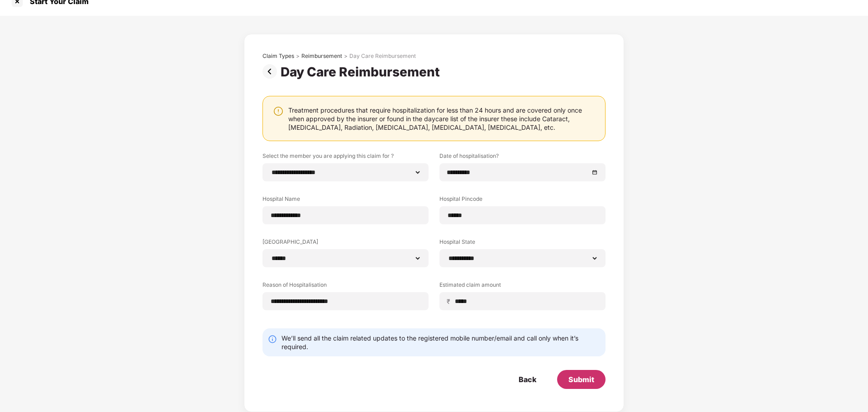  Describe the element at coordinates (278, 111) in the screenshot. I see `img: svg+xml;base64,PHN2ZyBpZD0iV2FybmluZ18tXzI0eDI0IiBkYXRhLW5hbWU9Ildhcm5pbmcgLSAyNHgyNCIgeG1sbnM9Im...` at that location.